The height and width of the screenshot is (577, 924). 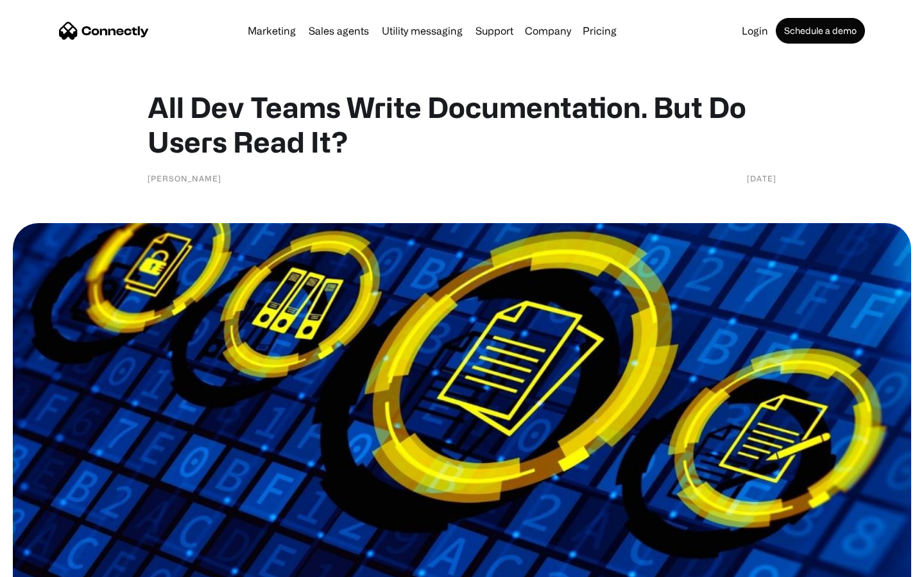 What do you see at coordinates (271, 31) in the screenshot?
I see `a: Marketing` at bounding box center [271, 31].